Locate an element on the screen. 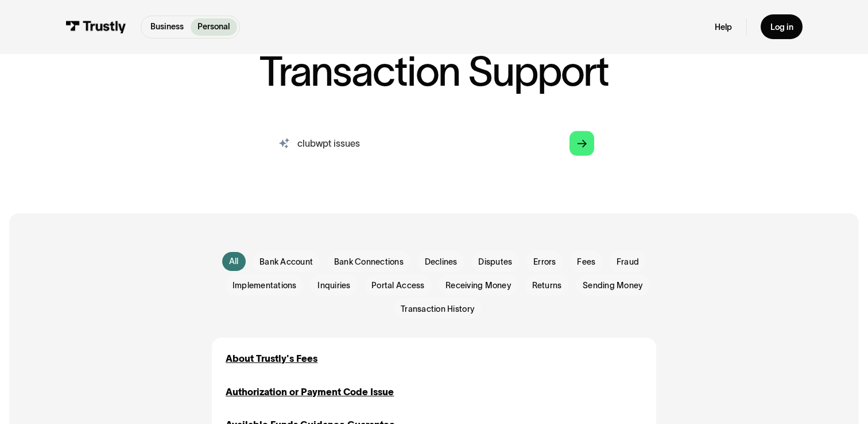 The height and width of the screenshot is (424, 868). div: Authorization or Payment Code Issue is located at coordinates (309, 391).